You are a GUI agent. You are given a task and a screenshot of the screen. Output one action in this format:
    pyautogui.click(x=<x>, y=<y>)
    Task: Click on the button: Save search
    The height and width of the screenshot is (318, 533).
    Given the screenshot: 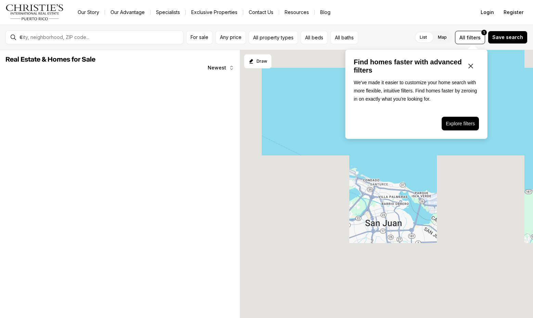 What is the action you would take?
    pyautogui.click(x=508, y=37)
    